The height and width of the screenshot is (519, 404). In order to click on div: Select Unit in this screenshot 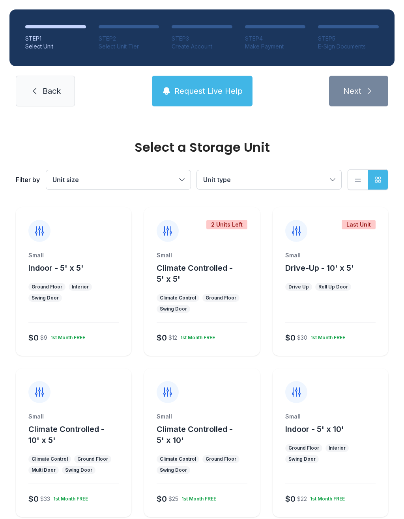, I will do `click(56, 47)`.